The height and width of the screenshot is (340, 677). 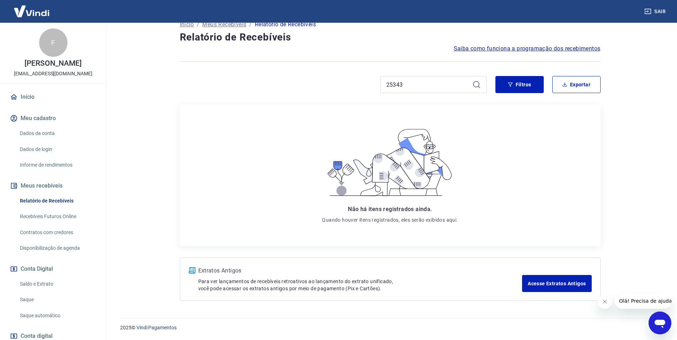 I want to click on div: F, so click(x=53, y=43).